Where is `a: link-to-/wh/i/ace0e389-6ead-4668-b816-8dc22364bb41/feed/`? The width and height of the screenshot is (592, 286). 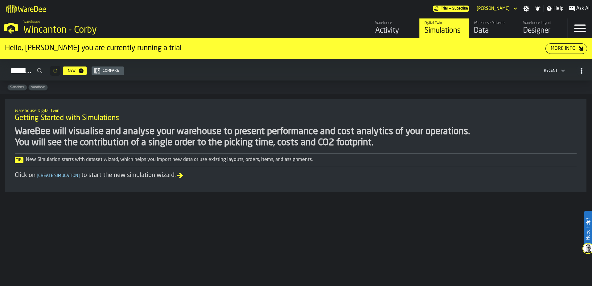 a: link-to-/wh/i/ace0e389-6ead-4668-b816-8dc22364bb41/feed/ is located at coordinates (395, 28).